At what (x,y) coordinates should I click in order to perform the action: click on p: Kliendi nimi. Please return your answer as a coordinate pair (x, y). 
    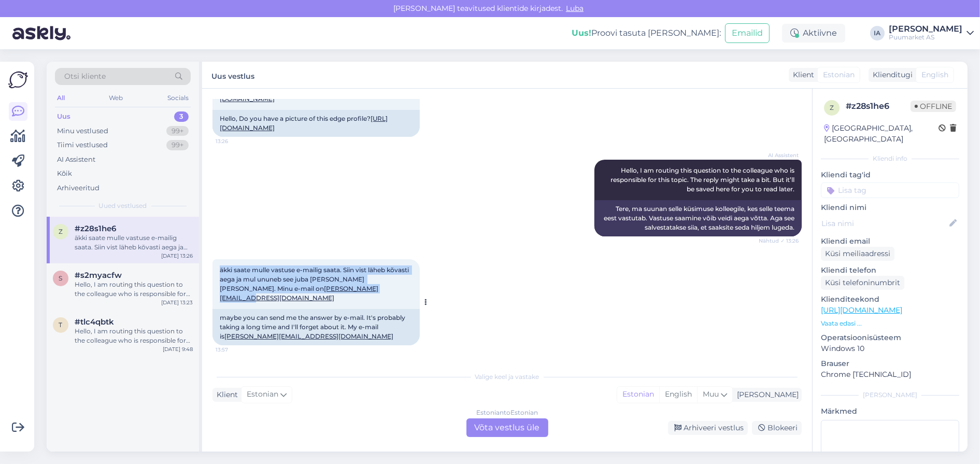
    Looking at the image, I should click on (890, 207).